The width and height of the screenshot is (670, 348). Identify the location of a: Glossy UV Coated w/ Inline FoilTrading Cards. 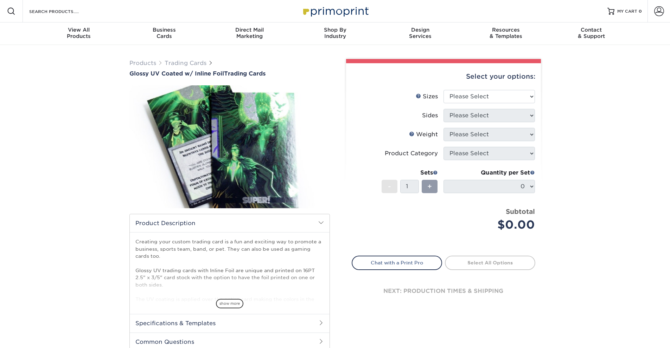
(230, 73).